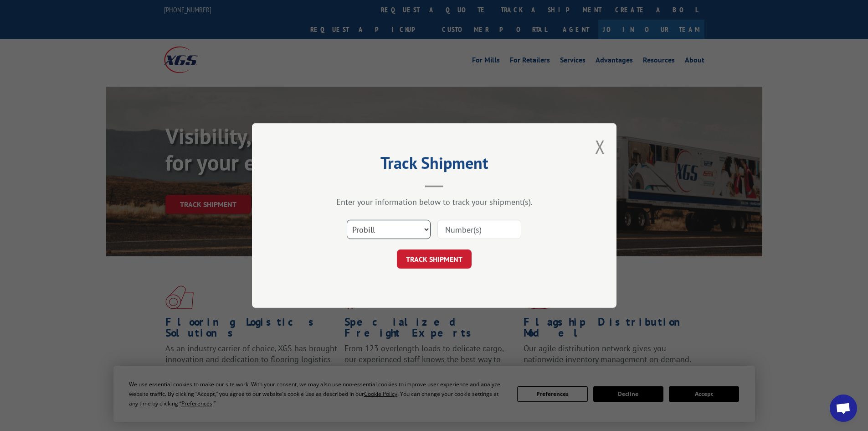 The height and width of the screenshot is (431, 868). Describe the element at coordinates (434, 165) in the screenshot. I see `h2: Track Shipment` at that location.